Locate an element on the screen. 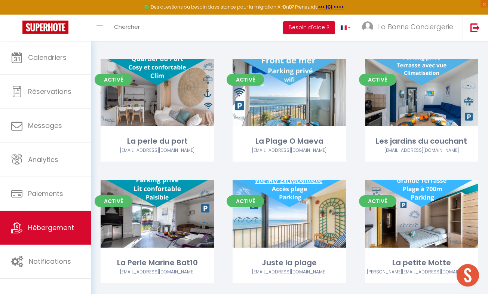 The height and width of the screenshot is (294, 488). strong: >>> ICI <<<< is located at coordinates (331, 7).